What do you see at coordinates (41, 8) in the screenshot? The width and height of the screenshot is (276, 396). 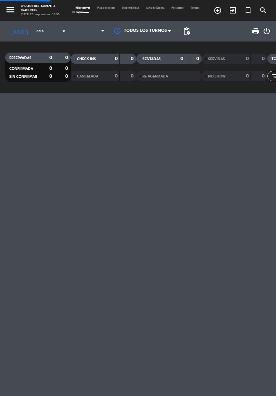 I see `div: Chullos Restaurant & Craft Beer` at bounding box center [41, 8].